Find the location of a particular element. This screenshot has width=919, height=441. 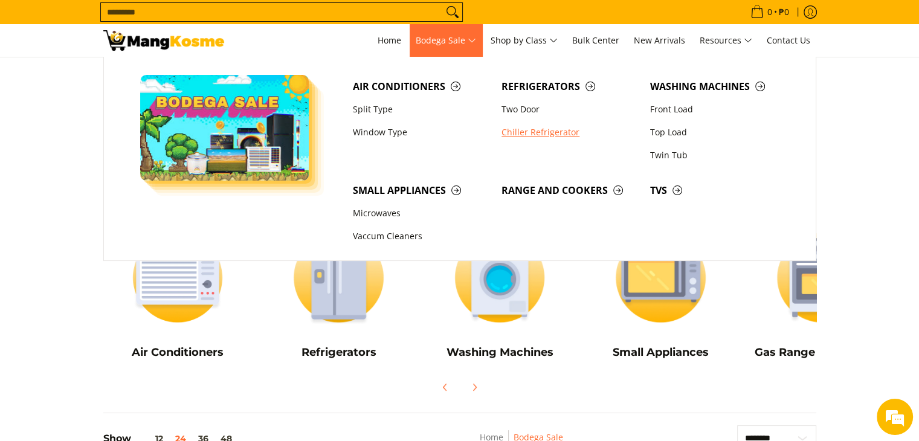

a: Microwaves is located at coordinates (421, 214).